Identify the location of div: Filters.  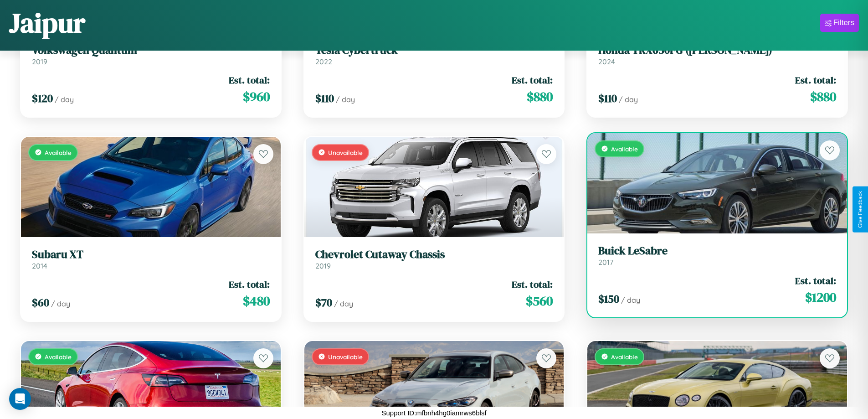
(844, 23).